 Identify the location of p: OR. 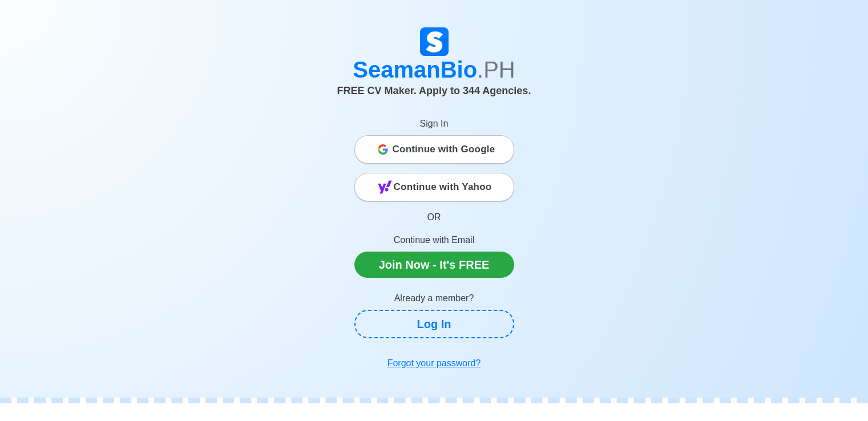
(435, 217).